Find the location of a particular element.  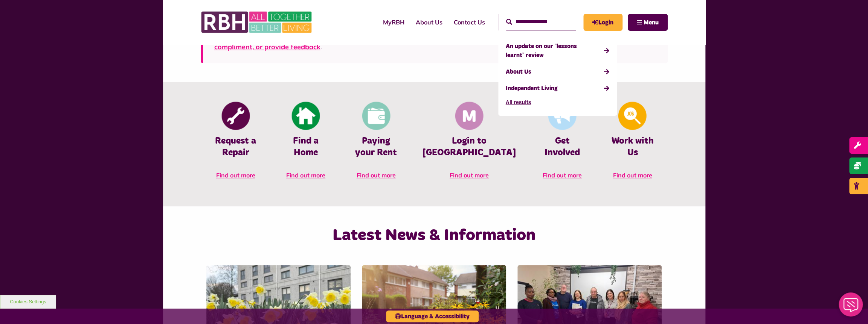

input: Search is located at coordinates (541, 22).